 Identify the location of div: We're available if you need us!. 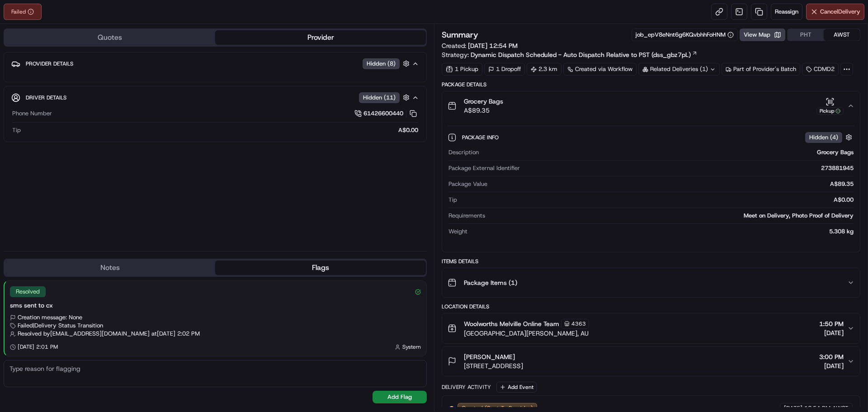
(72, 99).